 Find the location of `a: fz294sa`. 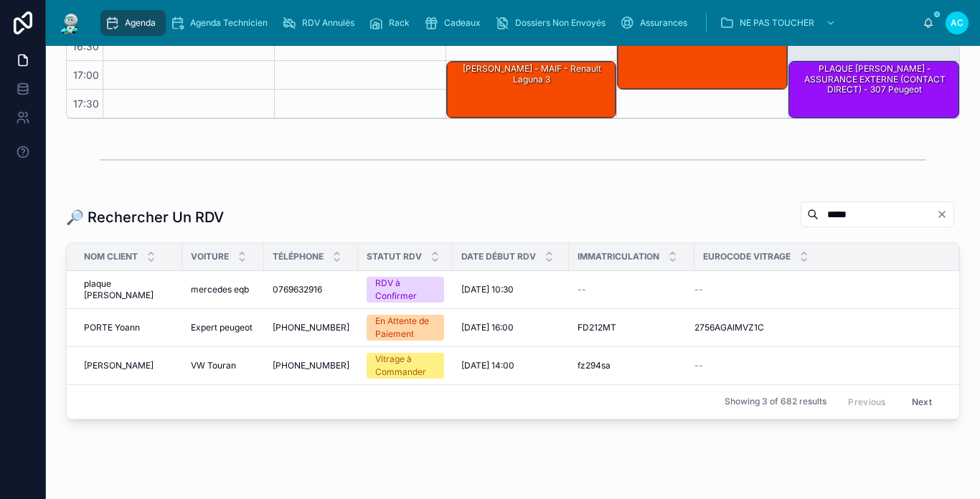

a: fz294sa is located at coordinates (631, 366).